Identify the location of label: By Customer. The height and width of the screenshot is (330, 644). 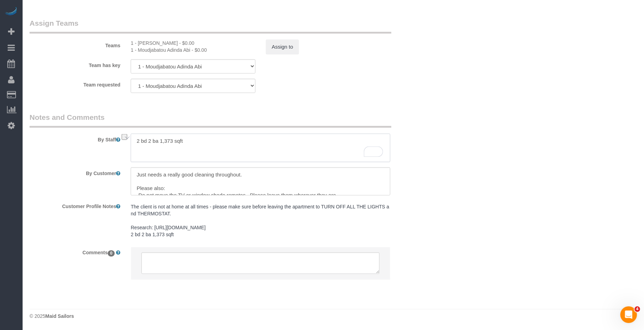
(75, 172).